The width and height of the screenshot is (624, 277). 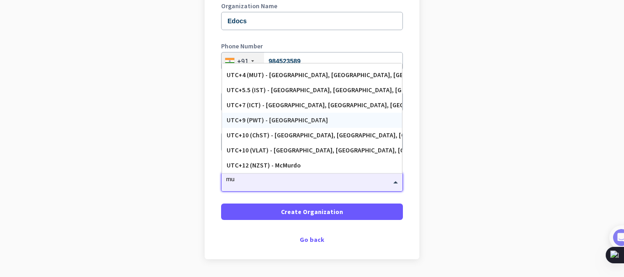 What do you see at coordinates (312, 240) in the screenshot?
I see `div: Go back` at bounding box center [312, 240].